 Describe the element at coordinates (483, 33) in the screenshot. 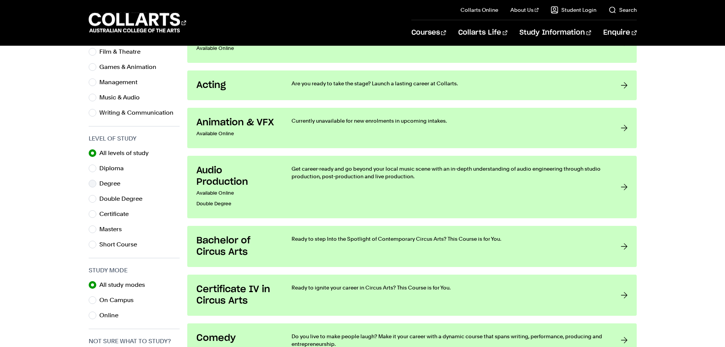

I see `a: Collarts Life` at that location.